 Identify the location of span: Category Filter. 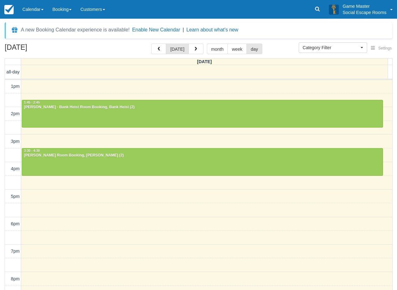
(331, 48).